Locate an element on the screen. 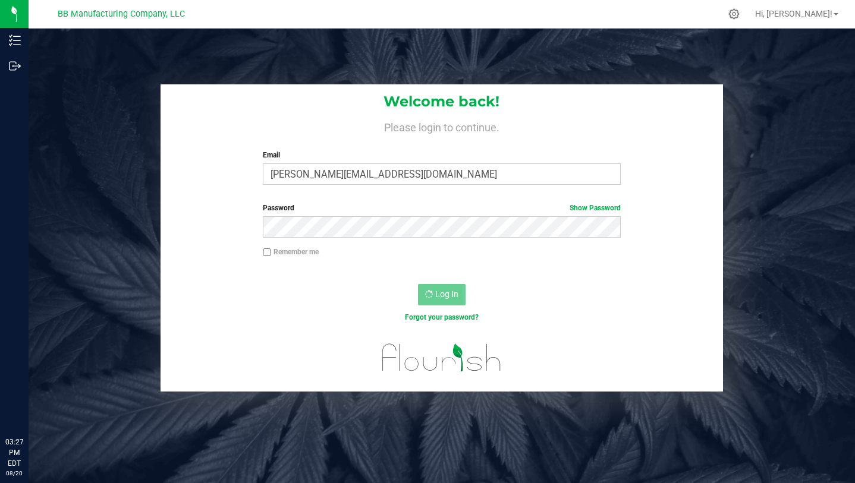  span: BB Manufacturing Company, LLC is located at coordinates (121, 14).